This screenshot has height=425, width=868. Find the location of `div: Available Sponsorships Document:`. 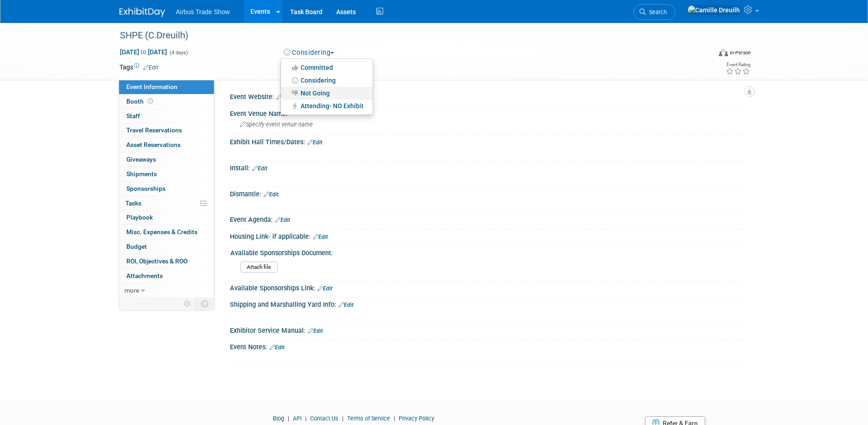

div: Available Sponsorships Document: is located at coordinates (488, 252).